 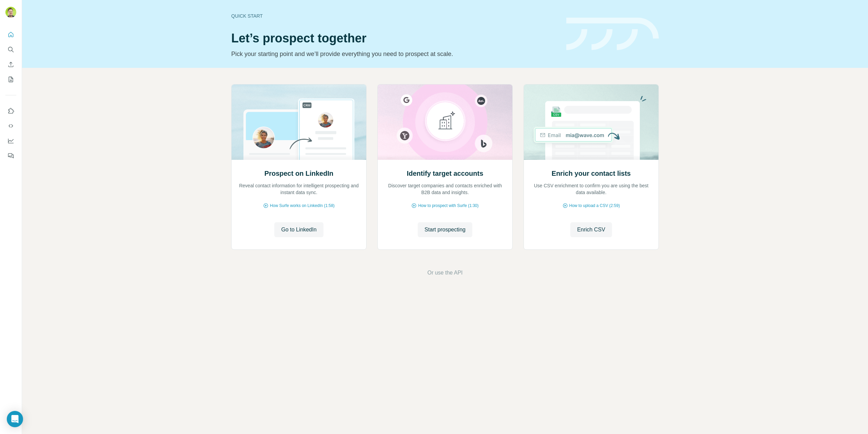 I want to click on button: Dashboard, so click(x=11, y=141).